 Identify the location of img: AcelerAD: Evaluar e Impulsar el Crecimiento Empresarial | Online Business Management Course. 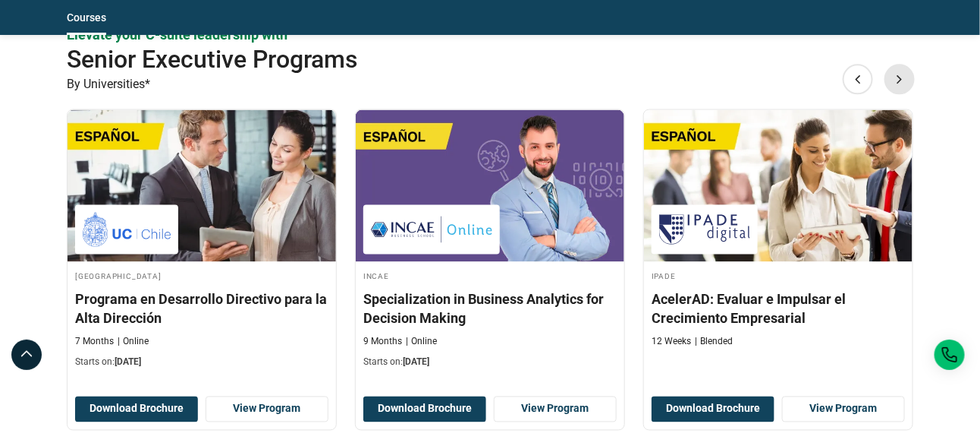
(779, 186).